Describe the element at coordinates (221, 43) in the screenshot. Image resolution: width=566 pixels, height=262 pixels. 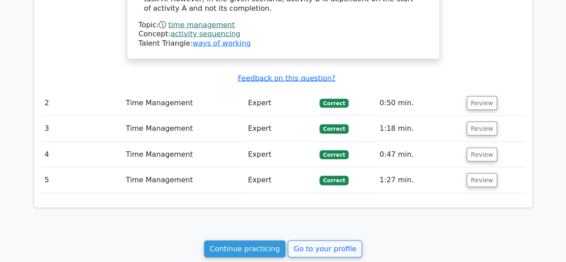
I see `a: ways of working` at that location.